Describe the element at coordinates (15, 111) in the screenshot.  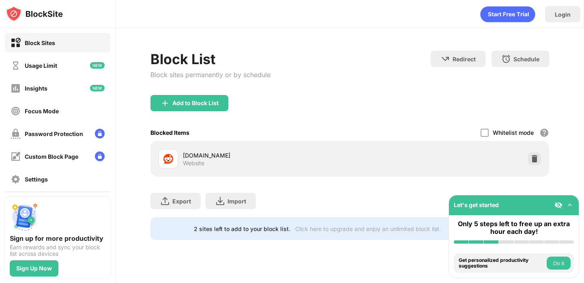
I see `img: focus-off.svg` at that location.